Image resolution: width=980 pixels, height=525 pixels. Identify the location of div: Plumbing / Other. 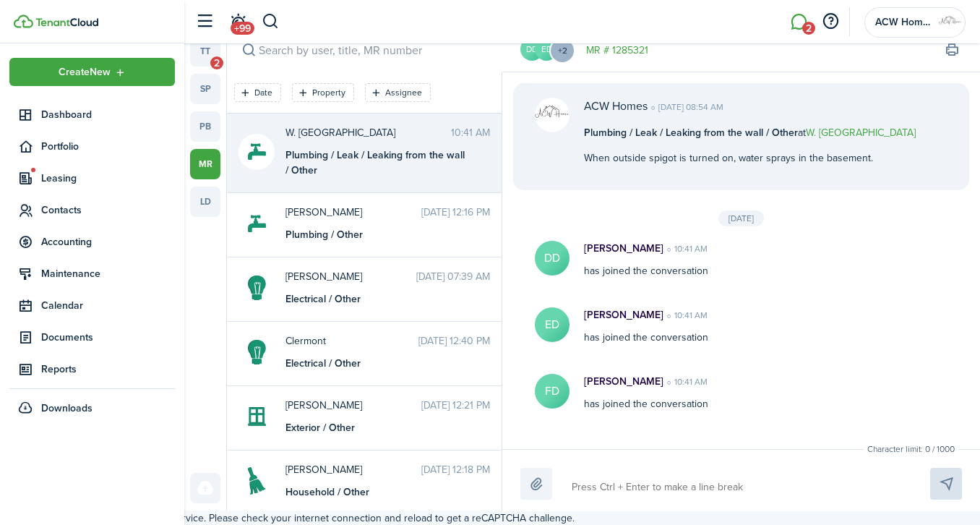
(376, 235).